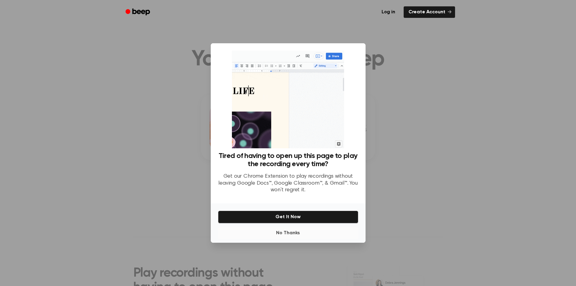 The image size is (576, 286). What do you see at coordinates (288, 99) in the screenshot?
I see `img: Beep extension in action` at bounding box center [288, 99].